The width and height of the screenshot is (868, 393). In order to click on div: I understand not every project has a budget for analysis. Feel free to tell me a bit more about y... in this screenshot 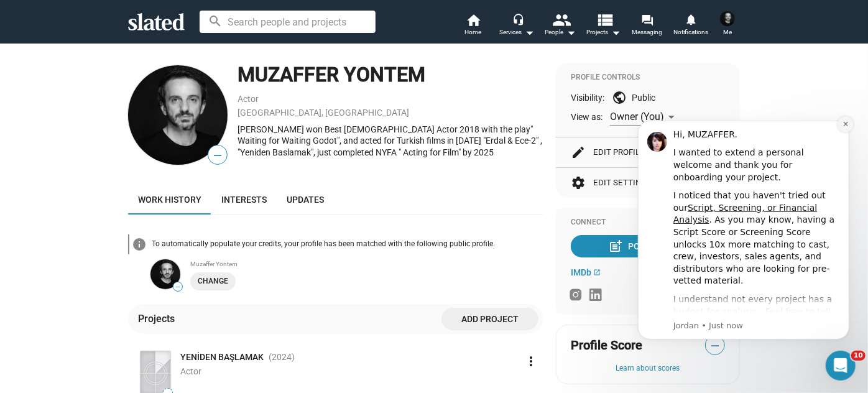, I will do `click(137, 218)`.